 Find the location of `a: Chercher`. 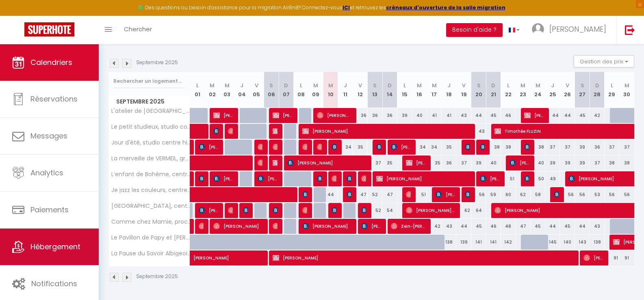

a: Chercher is located at coordinates (138, 30).